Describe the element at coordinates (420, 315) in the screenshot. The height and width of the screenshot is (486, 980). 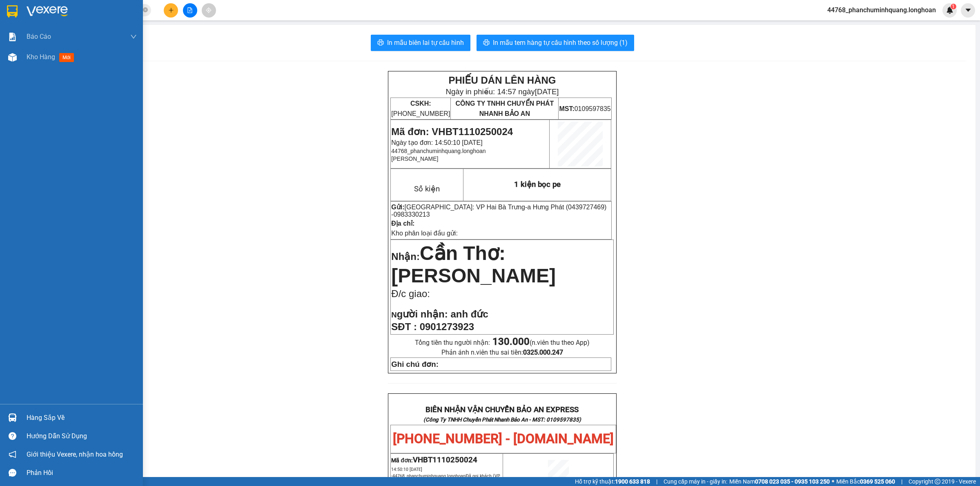
I see `strong: N` at that location.